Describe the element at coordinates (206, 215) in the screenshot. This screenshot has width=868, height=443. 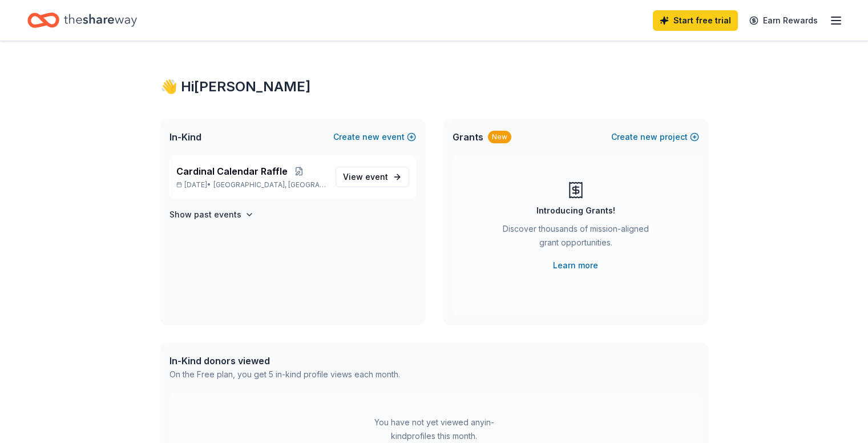
I see `h4: Show past events` at that location.